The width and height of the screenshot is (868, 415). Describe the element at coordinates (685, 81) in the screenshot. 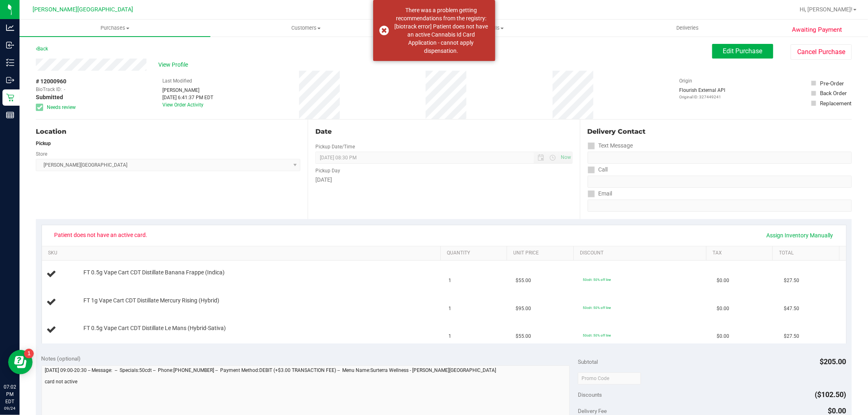

I see `label: Origin` at that location.